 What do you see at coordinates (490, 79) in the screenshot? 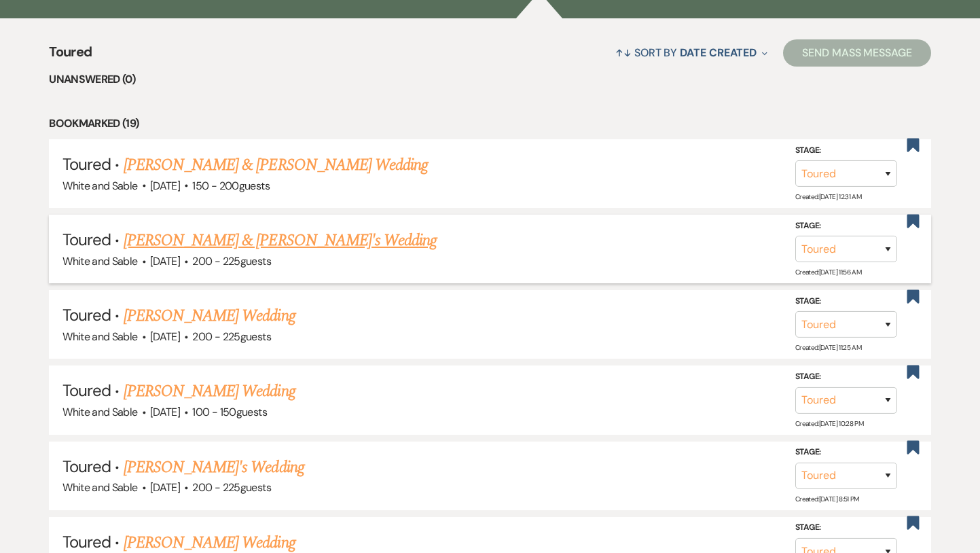
I see `li: Unanswered (0)` at bounding box center [490, 79].